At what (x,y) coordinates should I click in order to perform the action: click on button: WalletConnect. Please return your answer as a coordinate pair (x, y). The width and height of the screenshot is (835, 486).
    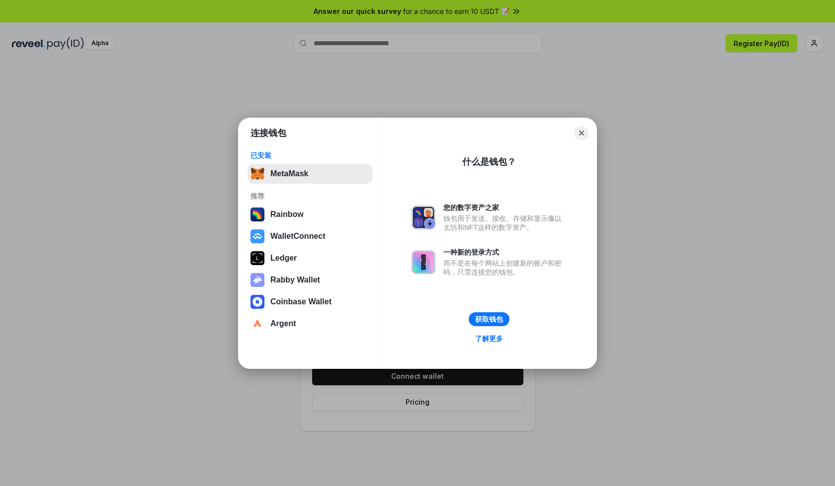
    Looking at the image, I should click on (310, 236).